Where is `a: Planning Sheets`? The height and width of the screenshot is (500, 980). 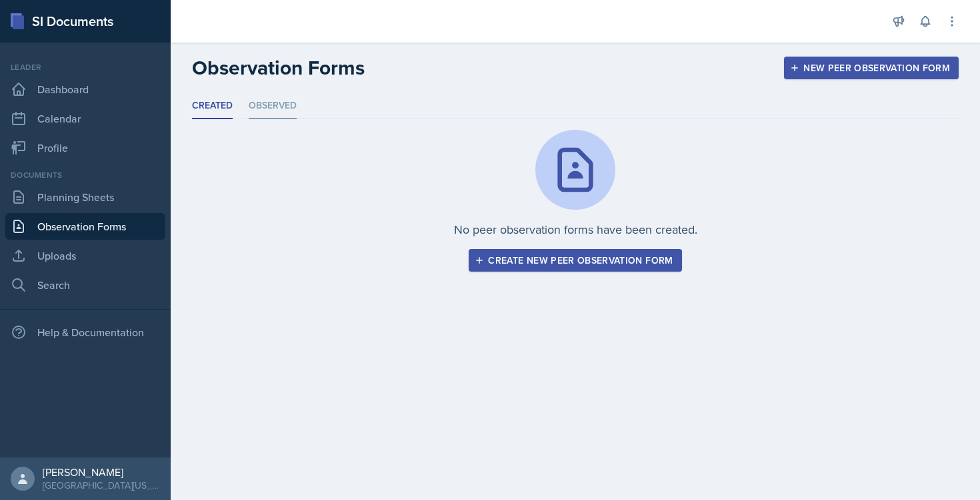 a: Planning Sheets is located at coordinates (86, 197).